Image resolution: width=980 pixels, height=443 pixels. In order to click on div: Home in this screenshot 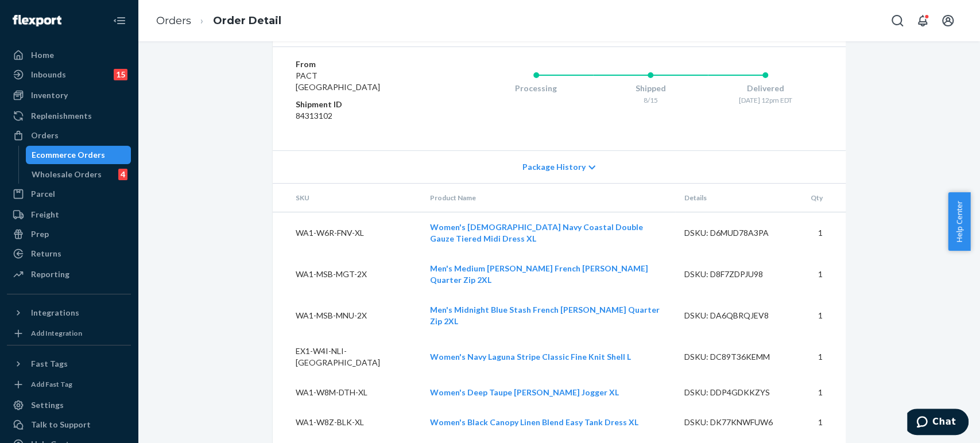, I will do `click(42, 55)`.